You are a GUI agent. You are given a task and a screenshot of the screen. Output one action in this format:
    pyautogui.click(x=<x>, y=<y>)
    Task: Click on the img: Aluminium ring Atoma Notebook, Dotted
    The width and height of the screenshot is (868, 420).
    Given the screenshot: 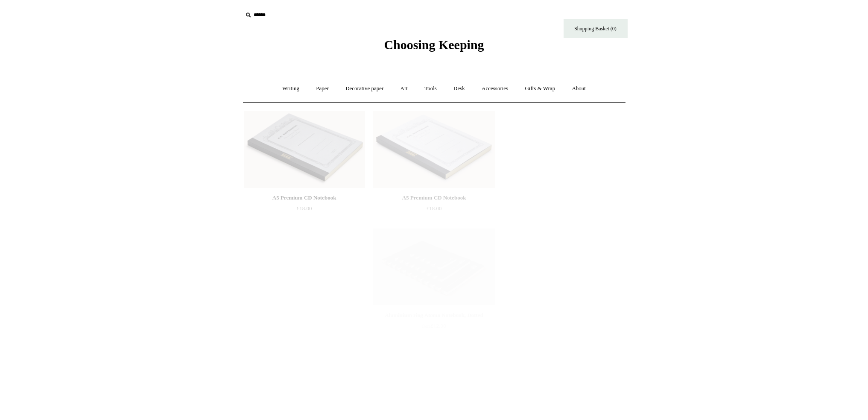 What is the action you would take?
    pyautogui.click(x=434, y=267)
    